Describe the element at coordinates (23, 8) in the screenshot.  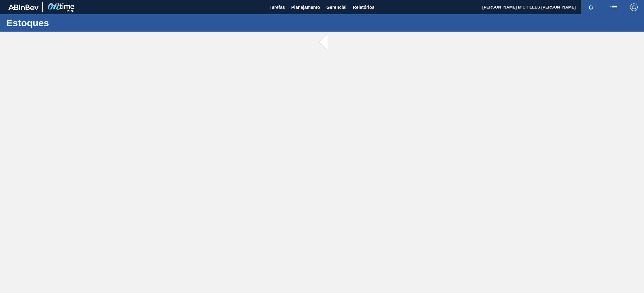
I see `img: TNhmsLtSVTkK8tSr43FrP2fwEKptu5GPRR3wAAAABJRU5ErkJggg==` at that location.